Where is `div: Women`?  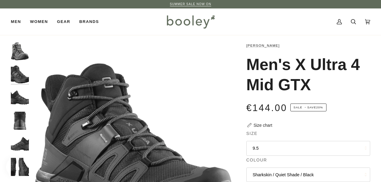 div: Women is located at coordinates (39, 22).